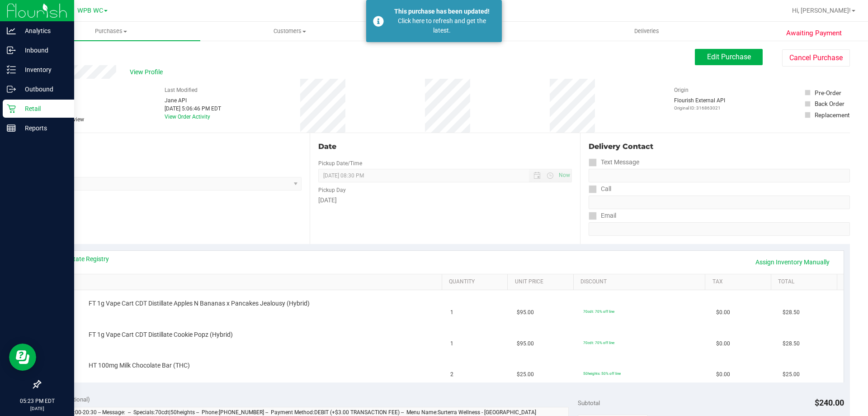 Image resolution: width=868 pixels, height=416 pixels. What do you see at coordinates (602, 374) in the screenshot?
I see `span: 50heights: 50% off line` at bounding box center [602, 374].